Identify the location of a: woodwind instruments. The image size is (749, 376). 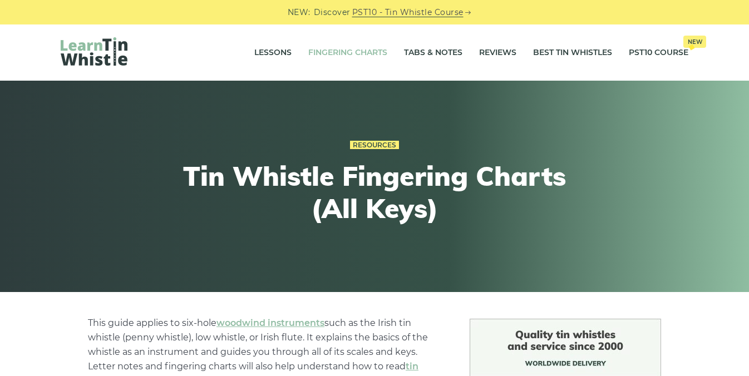
(271, 323).